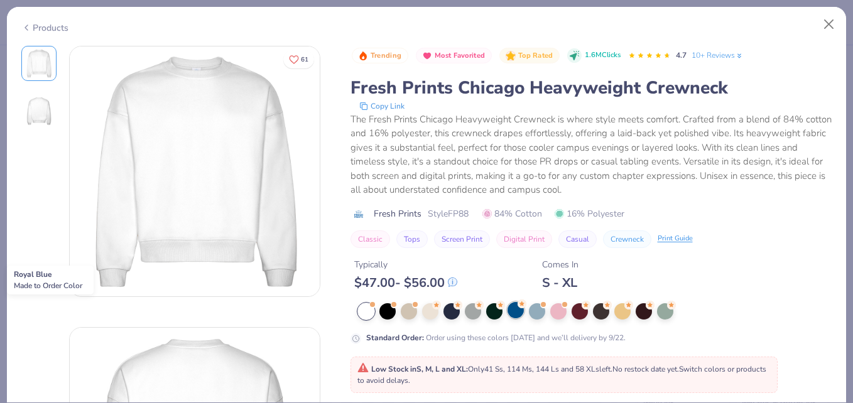 The height and width of the screenshot is (403, 853). I want to click on span: Trending, so click(386, 55).